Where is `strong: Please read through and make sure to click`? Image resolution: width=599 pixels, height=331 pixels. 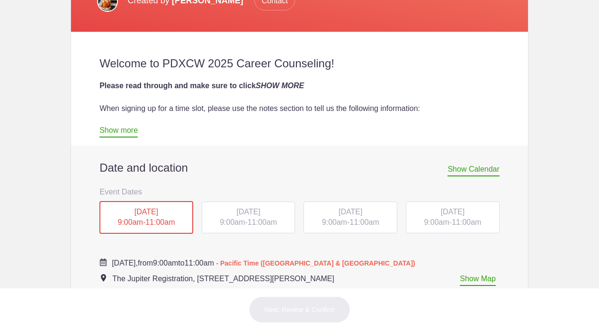
strong: Please read through and make sure to click is located at coordinates (202, 85).